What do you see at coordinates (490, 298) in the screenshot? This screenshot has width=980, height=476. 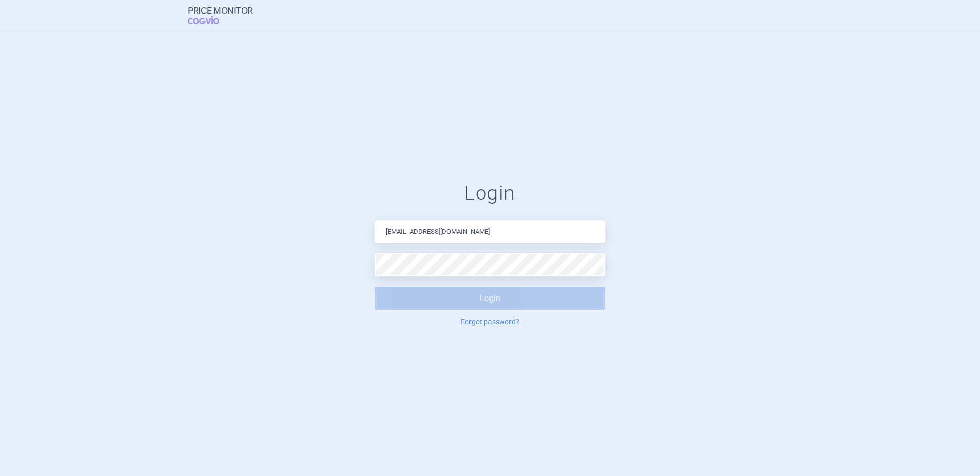 I see `button: Login` at bounding box center [490, 298].